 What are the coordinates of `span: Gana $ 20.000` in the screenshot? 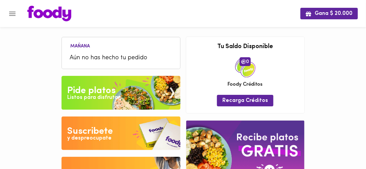 It's located at (329, 14).